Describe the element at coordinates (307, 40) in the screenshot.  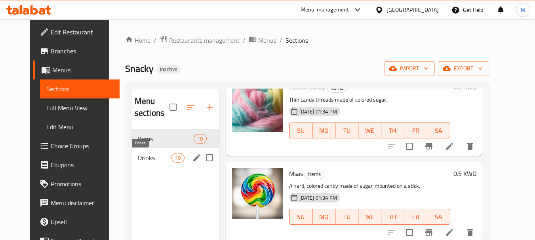
I see `nav: breadcrumb` at that location.